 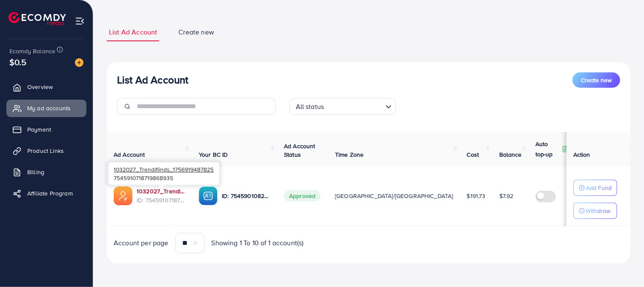 What do you see at coordinates (47, 193) in the screenshot?
I see `a: Affiliate Program` at bounding box center [47, 193].